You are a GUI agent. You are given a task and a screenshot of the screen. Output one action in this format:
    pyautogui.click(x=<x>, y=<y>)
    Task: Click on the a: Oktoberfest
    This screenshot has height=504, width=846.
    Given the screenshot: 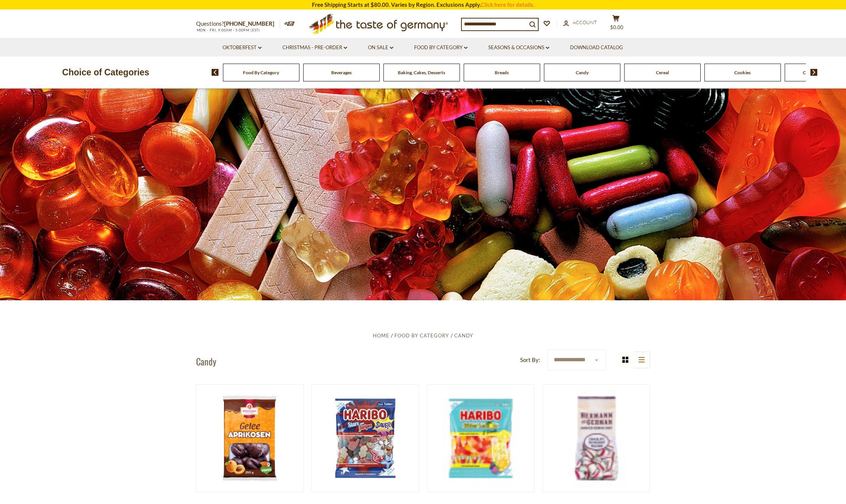 What is the action you would take?
    pyautogui.click(x=242, y=47)
    